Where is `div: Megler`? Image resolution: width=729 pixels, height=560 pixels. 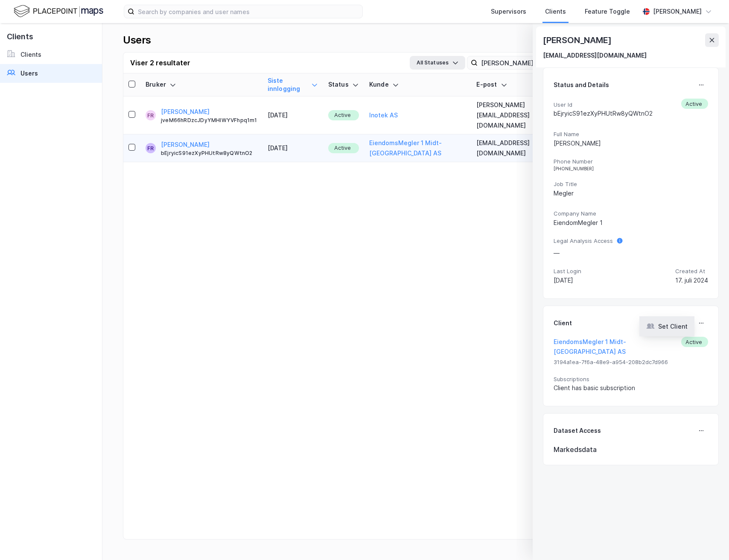
div: Megler is located at coordinates (631, 193).